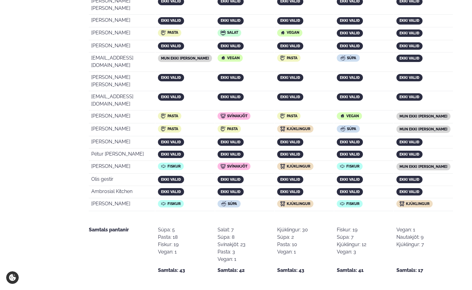 This screenshot has width=472, height=290. Describe the element at coordinates (352, 252) in the screenshot. I see `div: Vegan: 3` at that location.